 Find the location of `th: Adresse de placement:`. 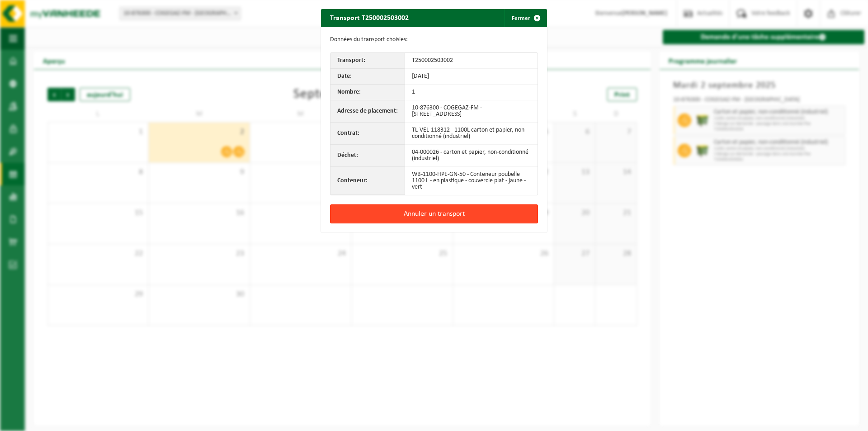

th: Adresse de placement: is located at coordinates (368, 111).